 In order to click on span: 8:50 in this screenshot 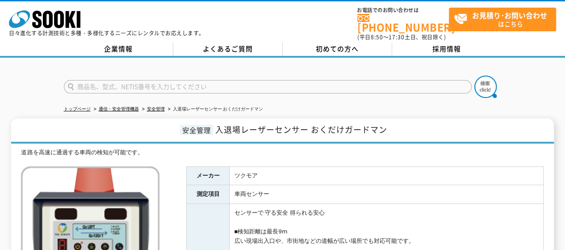, I will do `click(377, 37)`.